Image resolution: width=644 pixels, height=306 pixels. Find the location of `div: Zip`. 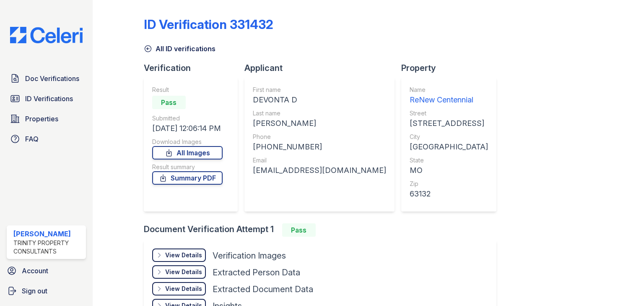

div: Zip is located at coordinates (449, 184).